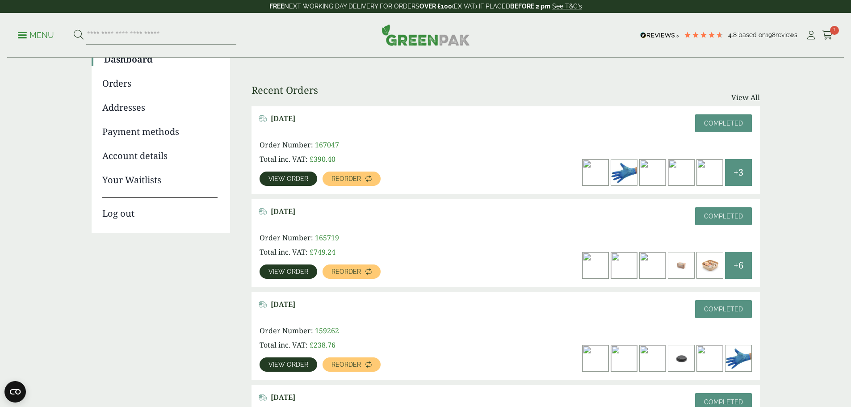  Describe the element at coordinates (36, 34) in the screenshot. I see `a: Menu` at that location.